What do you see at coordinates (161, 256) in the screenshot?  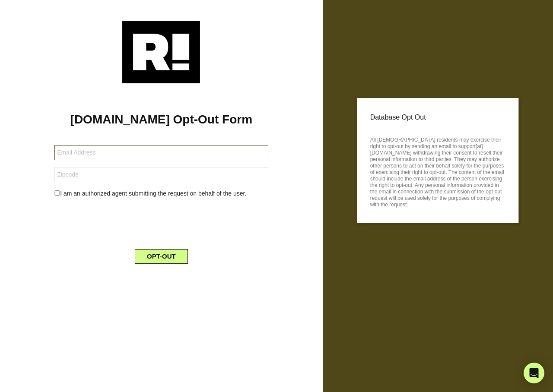 I see `button: OPT-OUT` at bounding box center [161, 256].